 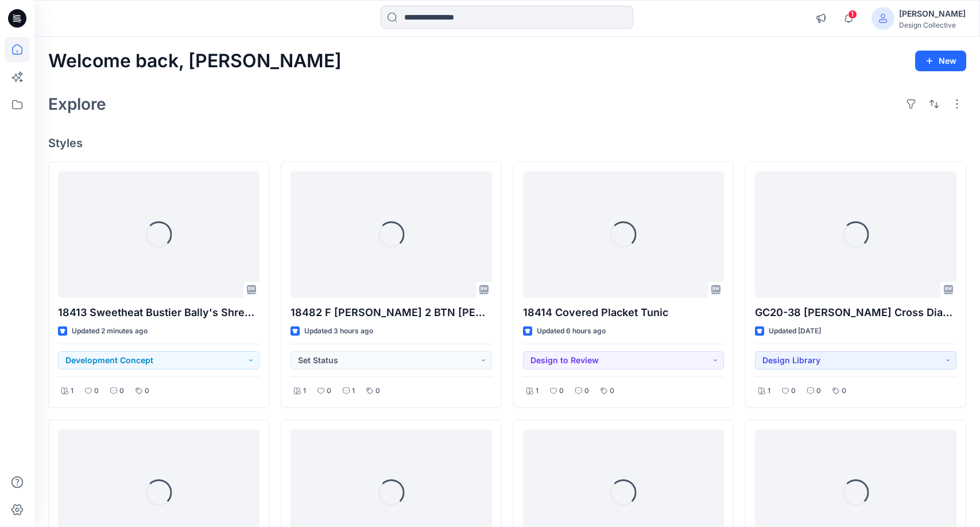 I want to click on p: Updated 3 hours ago, so click(x=339, y=331).